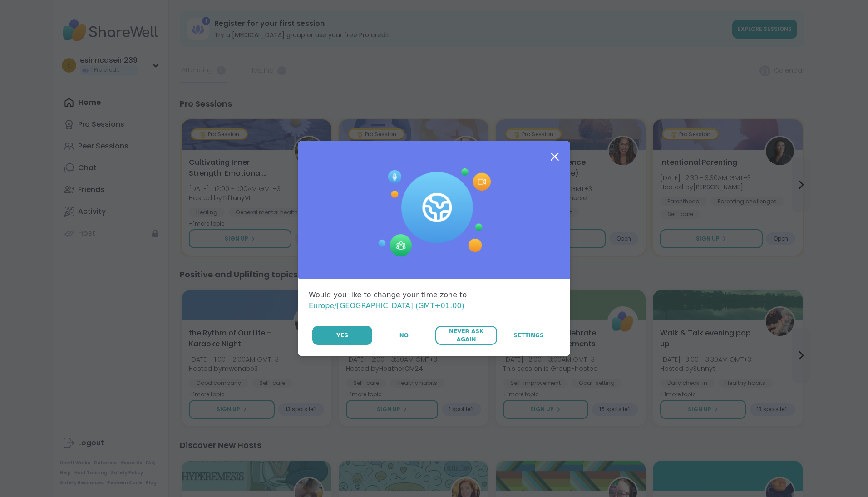 The image size is (868, 497). What do you see at coordinates (404, 335) in the screenshot?
I see `button: No` at bounding box center [404, 335].